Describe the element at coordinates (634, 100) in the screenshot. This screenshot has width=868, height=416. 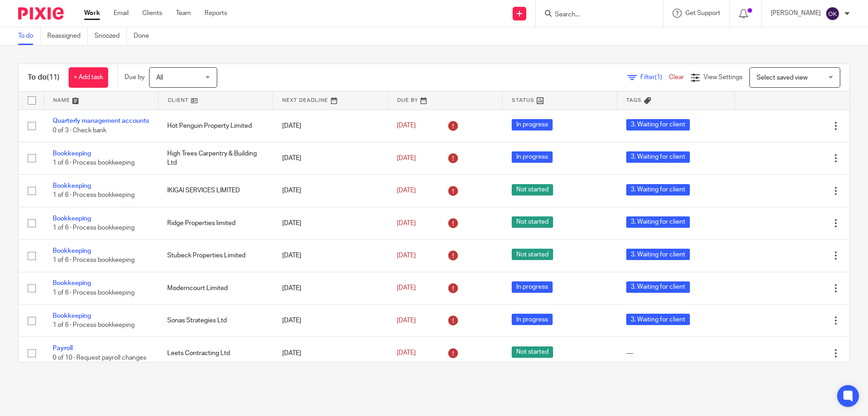
I see `span: Tags` at that location.